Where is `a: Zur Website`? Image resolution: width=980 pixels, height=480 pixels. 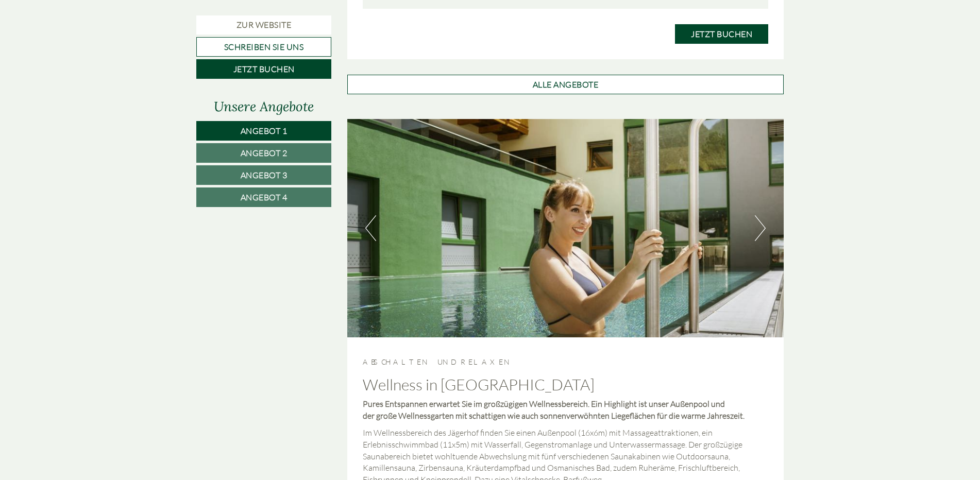 a: Zur Website is located at coordinates (263, 25).